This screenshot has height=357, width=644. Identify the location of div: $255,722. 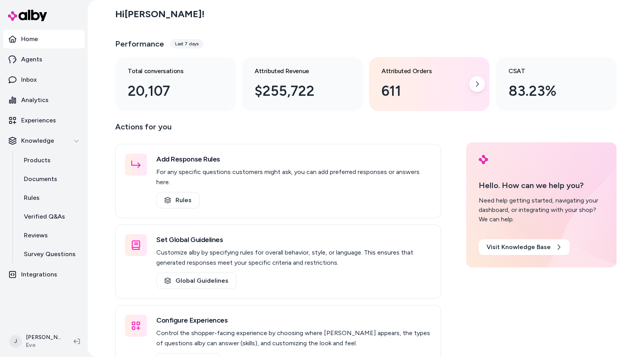
(296, 91).